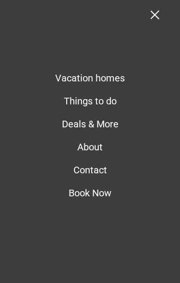 The height and width of the screenshot is (283, 180). What do you see at coordinates (90, 147) in the screenshot?
I see `span: About` at bounding box center [90, 147].